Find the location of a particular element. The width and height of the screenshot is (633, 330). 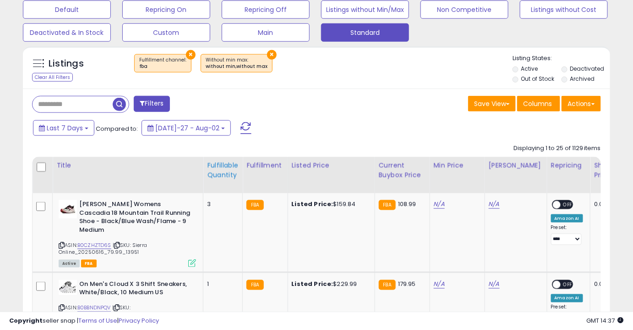

button: Columns is located at coordinates (539, 104).